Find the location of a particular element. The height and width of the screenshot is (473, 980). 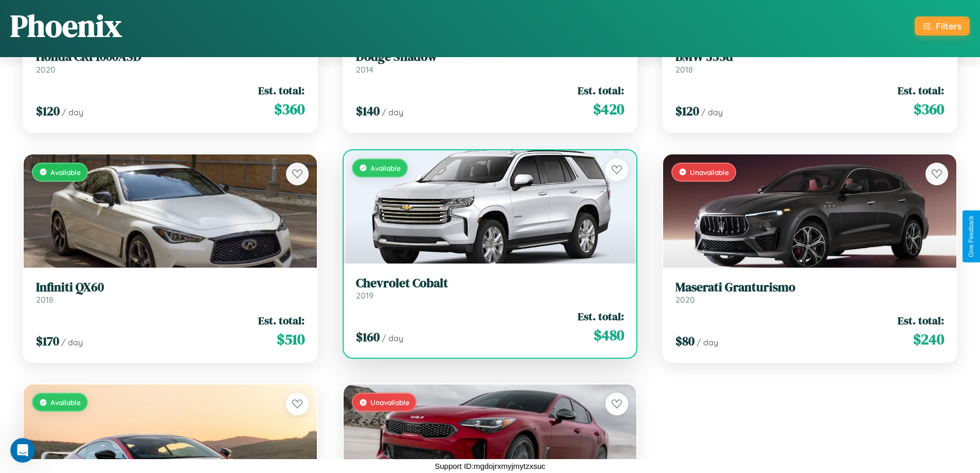

span: $ 420 is located at coordinates (608, 109).